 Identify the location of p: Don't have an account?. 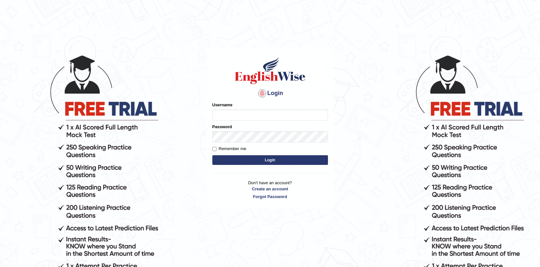
(270, 189).